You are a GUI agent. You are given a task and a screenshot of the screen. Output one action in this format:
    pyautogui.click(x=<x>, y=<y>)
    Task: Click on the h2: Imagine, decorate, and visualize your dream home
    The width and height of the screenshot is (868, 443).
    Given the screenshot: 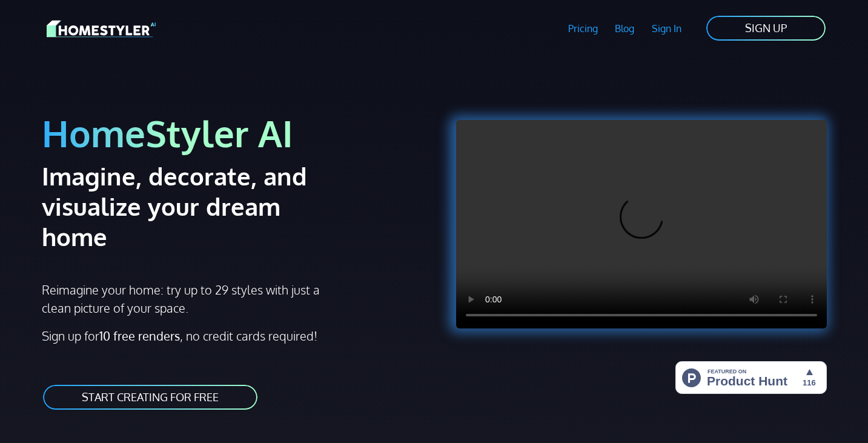 What is the action you would take?
    pyautogui.click(x=196, y=206)
    